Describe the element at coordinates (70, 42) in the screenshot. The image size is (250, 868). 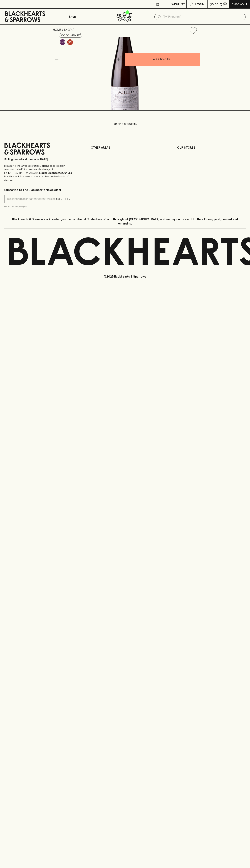
I see `img: Sulphur Free` at that location.